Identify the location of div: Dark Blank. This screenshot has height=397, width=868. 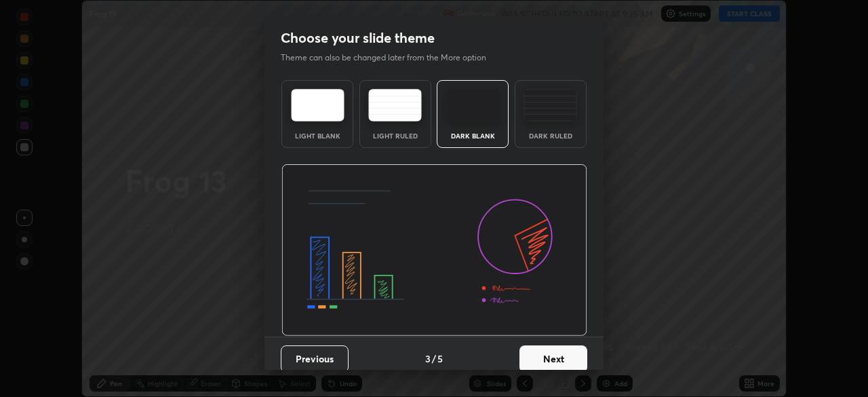
(472, 135).